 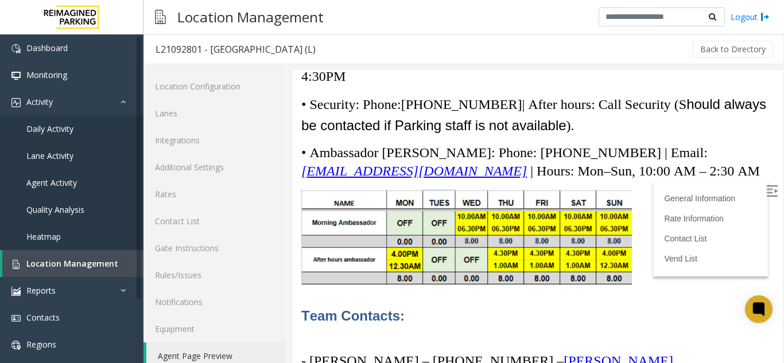 I want to click on a: Vend List, so click(x=388, y=189).